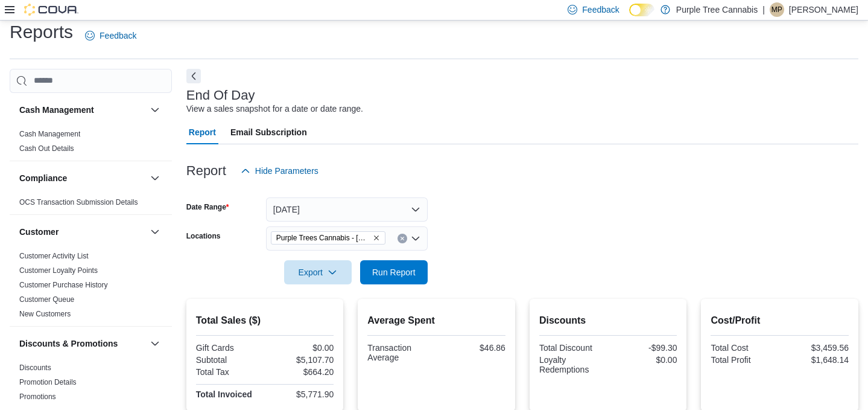  I want to click on span: MP, so click(777, 10).